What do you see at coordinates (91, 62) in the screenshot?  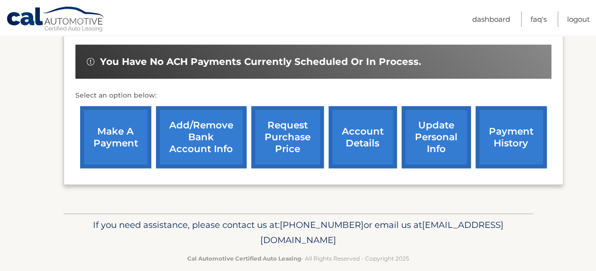 I see `img: alert-white.svg` at bounding box center [91, 62].